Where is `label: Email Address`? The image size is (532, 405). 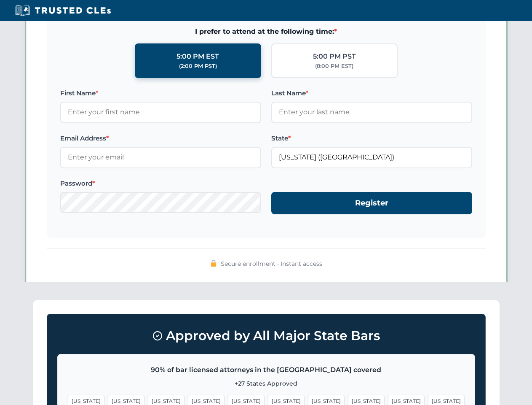
label: Email Address is located at coordinates (161, 138).